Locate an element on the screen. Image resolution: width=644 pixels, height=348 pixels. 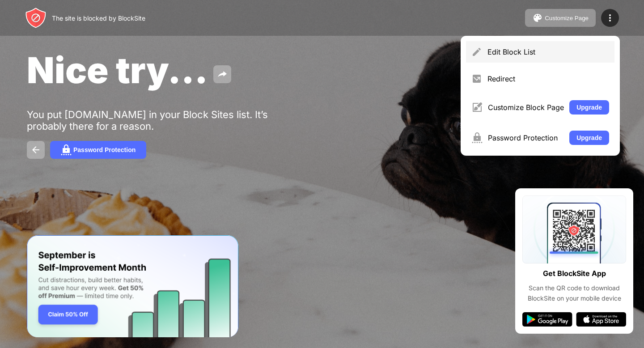
div: Redirect is located at coordinates (549, 79).